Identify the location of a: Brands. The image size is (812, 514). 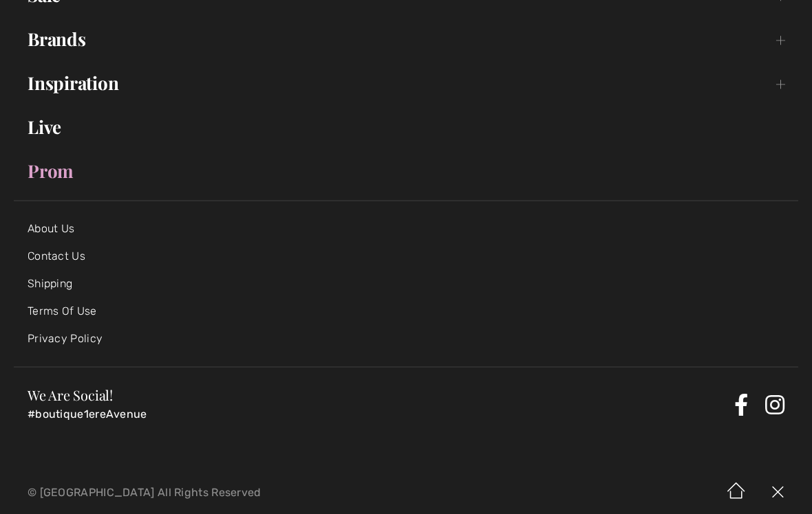
(406, 39).